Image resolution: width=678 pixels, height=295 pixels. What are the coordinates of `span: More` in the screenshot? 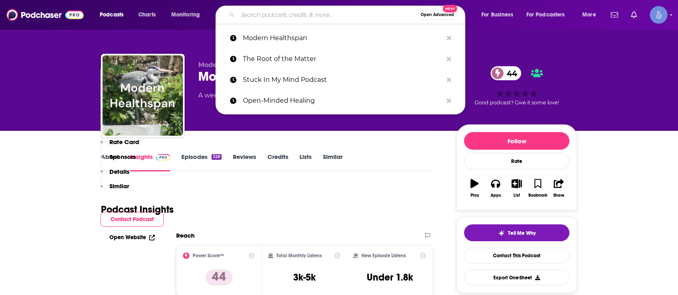 It's located at (589, 15).